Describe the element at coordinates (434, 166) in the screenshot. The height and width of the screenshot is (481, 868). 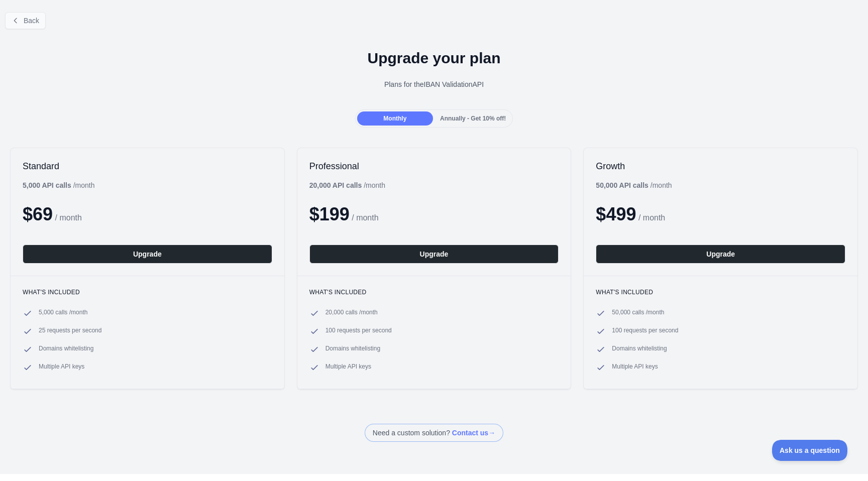
I see `h2: Professional` at that location.